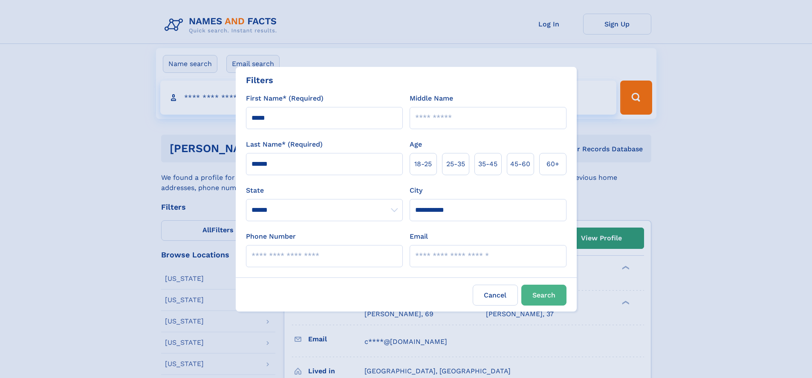 The width and height of the screenshot is (812, 378). Describe the element at coordinates (488, 164) in the screenshot. I see `span: 35‑45` at that location.